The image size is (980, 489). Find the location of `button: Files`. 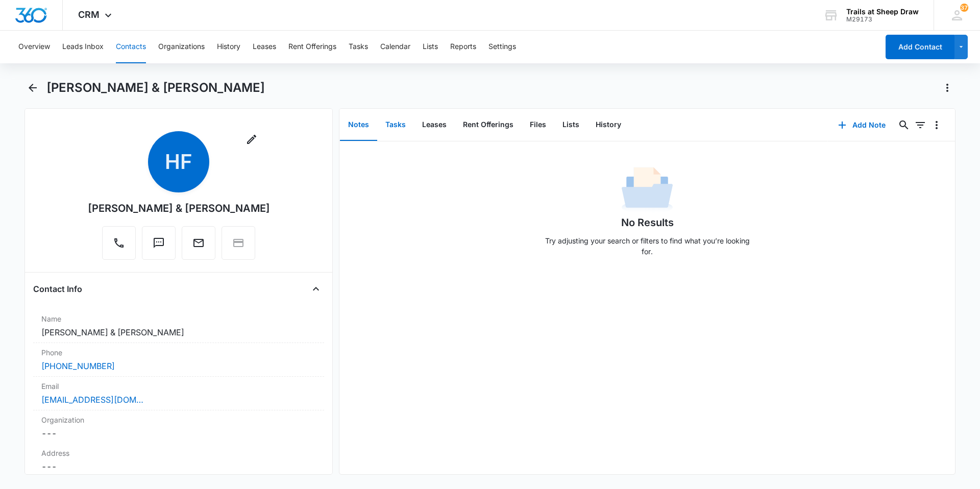

button: Files is located at coordinates (538, 125).